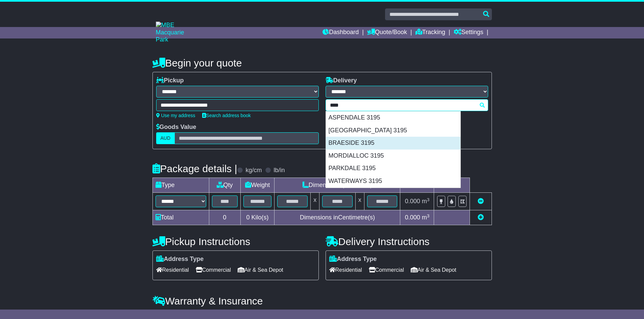  What do you see at coordinates (181, 185) in the screenshot?
I see `td: Type` at bounding box center [181, 185].